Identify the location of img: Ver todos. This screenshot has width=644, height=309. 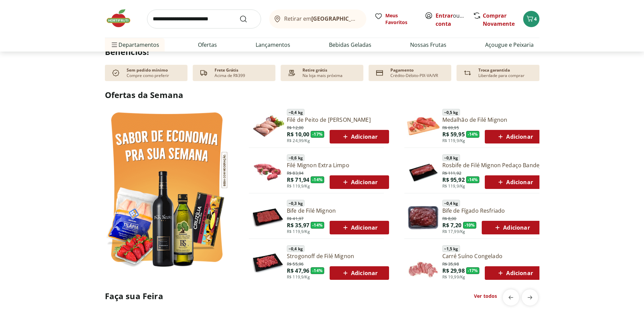
(167, 189).